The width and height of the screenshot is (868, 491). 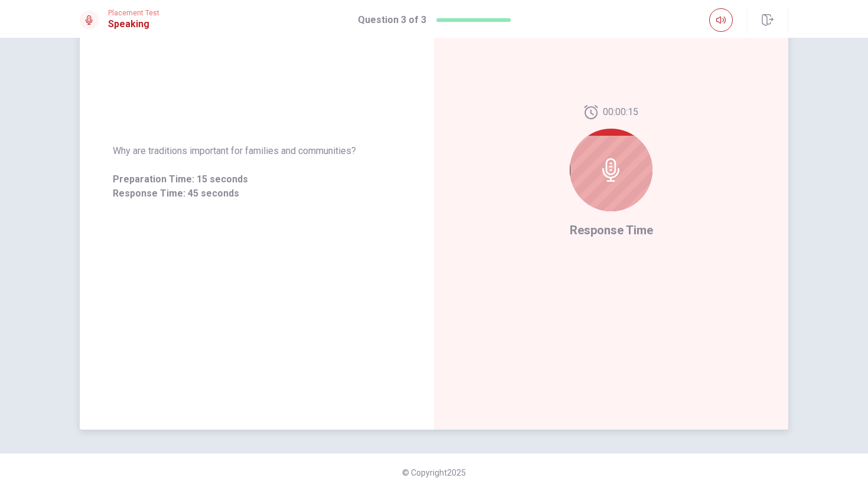 I want to click on span: 00:00:15, so click(x=620, y=112).